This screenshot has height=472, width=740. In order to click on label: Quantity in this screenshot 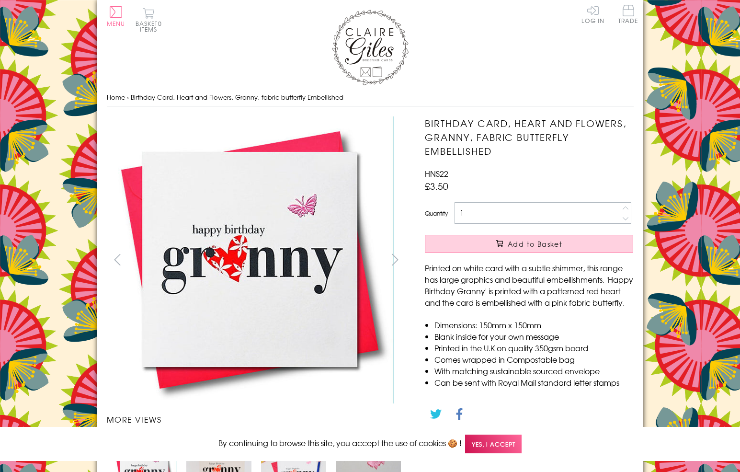, I will do `click(436, 213)`.